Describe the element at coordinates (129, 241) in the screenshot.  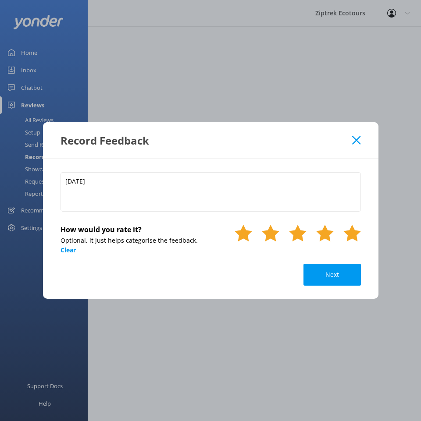
I see `p: Optional, it just helps categorise the feedback.` at that location.